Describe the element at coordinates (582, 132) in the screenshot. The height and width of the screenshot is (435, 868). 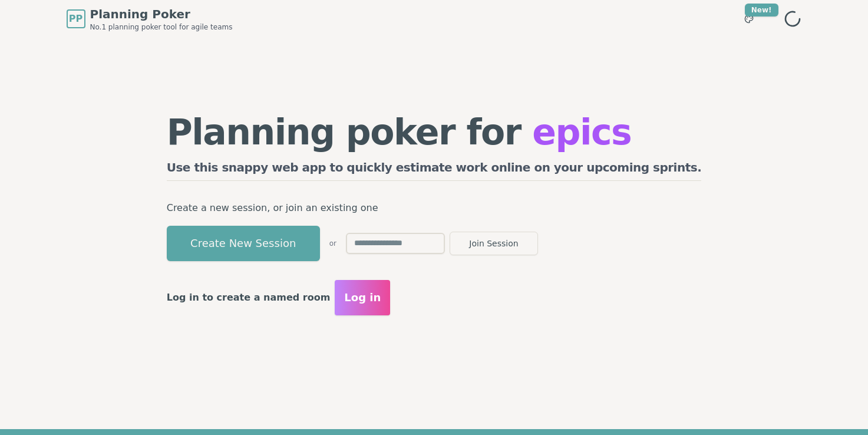
I see `span: epics` at that location.